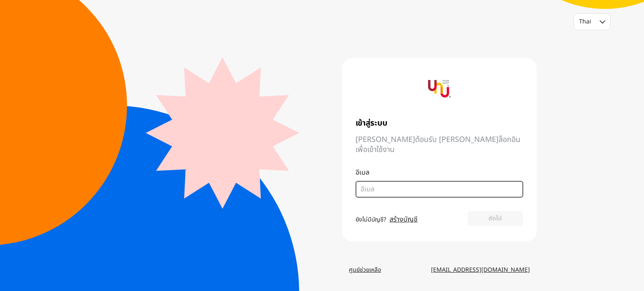 Image resolution: width=644 pixels, height=291 pixels. What do you see at coordinates (587, 22) in the screenshot?
I see `div: Thai` at bounding box center [587, 22].